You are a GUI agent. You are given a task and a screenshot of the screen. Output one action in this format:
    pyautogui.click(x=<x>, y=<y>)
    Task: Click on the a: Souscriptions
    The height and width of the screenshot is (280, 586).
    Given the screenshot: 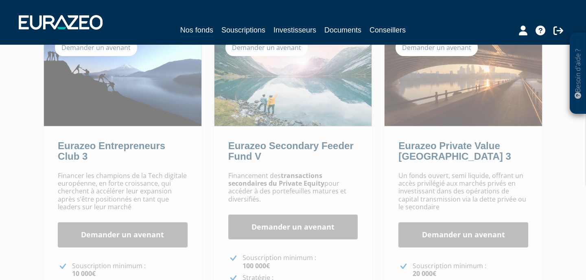 What is the action you would take?
    pyautogui.click(x=243, y=30)
    